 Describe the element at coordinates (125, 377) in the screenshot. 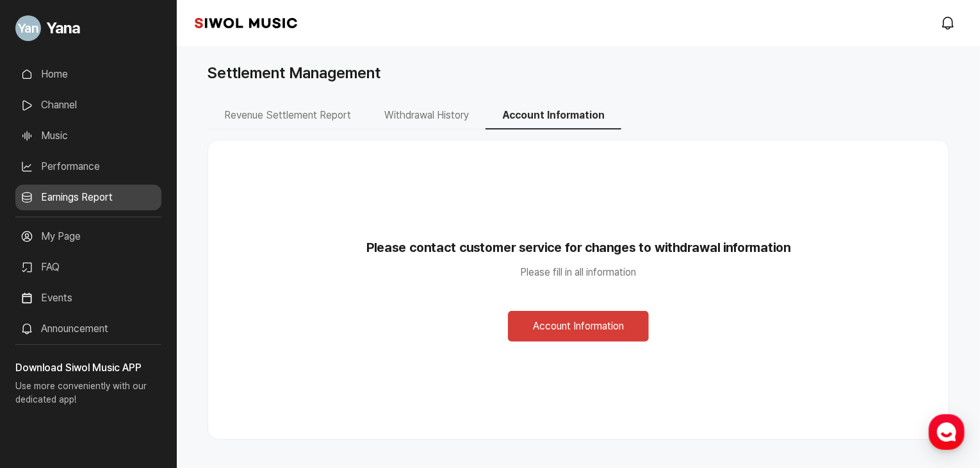

I see `a: Messages` at that location.